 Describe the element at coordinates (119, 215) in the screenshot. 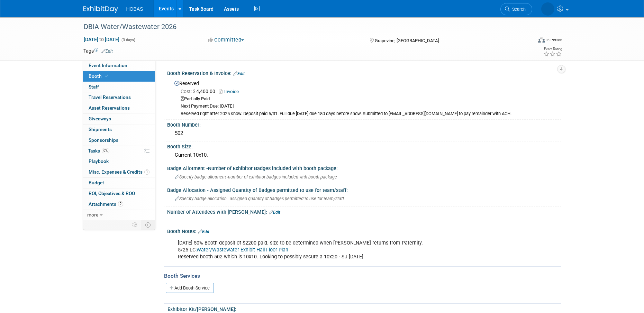

I see `a: more` at that location.